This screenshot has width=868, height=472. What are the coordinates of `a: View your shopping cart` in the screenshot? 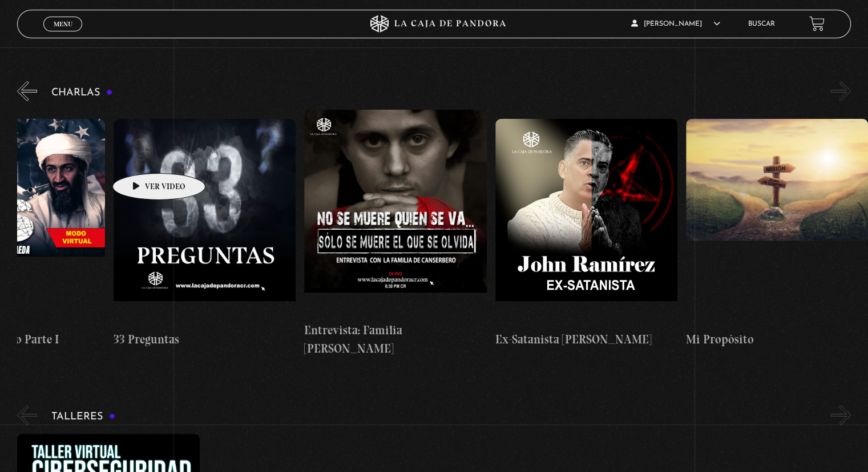 It's located at (816, 24).